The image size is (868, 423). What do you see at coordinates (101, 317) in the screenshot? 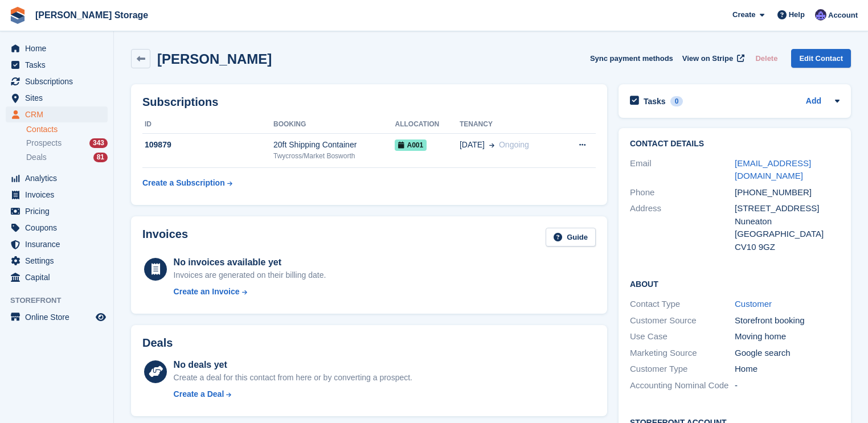
I see `a: Preview store` at bounding box center [101, 317].